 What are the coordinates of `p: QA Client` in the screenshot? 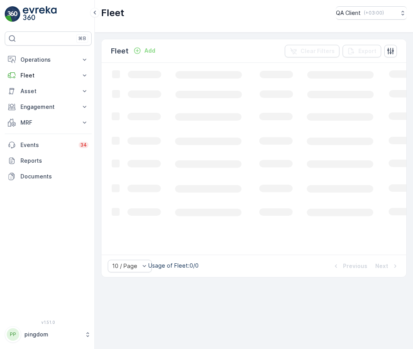 It's located at (348, 13).